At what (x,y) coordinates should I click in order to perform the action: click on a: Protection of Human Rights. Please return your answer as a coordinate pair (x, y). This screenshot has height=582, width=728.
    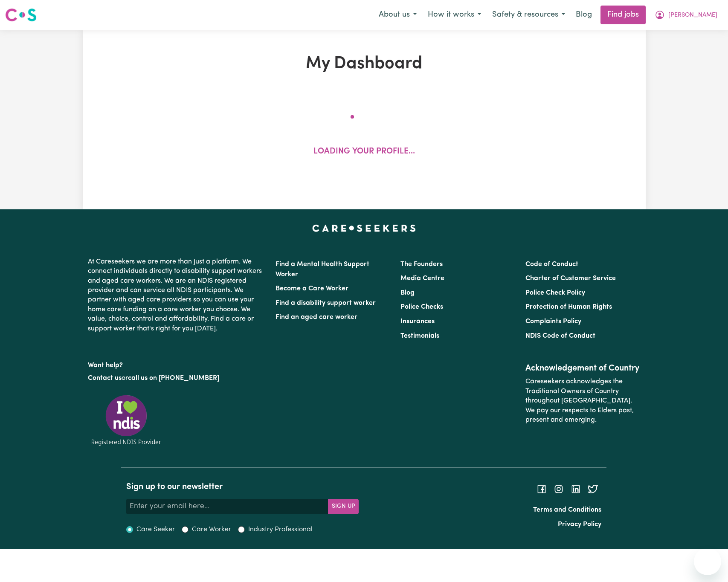
    Looking at the image, I should click on (568, 307).